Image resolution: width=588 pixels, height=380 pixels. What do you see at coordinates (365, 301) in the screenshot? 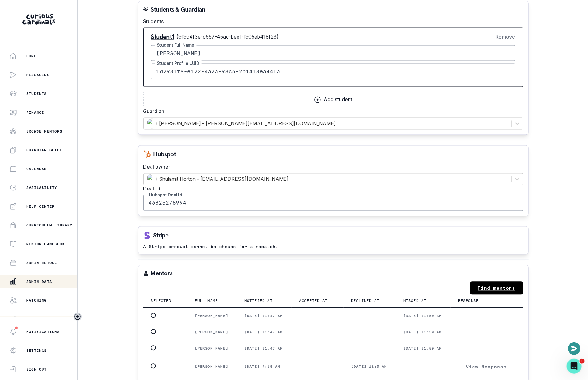
I see `p: Declined at` at bounding box center [365, 301].